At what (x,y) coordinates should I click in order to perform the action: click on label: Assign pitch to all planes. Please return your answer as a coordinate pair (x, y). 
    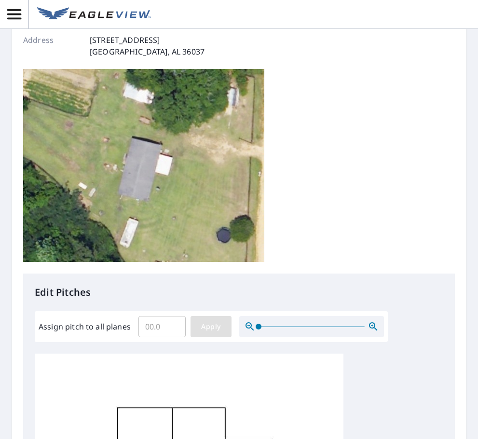
    Looking at the image, I should click on (84, 327).